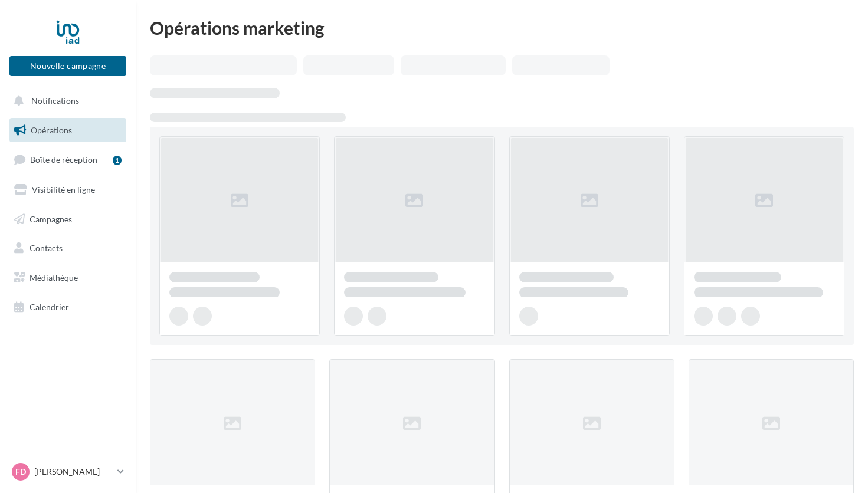  Describe the element at coordinates (68, 278) in the screenshot. I see `a: Médiathèque` at that location.